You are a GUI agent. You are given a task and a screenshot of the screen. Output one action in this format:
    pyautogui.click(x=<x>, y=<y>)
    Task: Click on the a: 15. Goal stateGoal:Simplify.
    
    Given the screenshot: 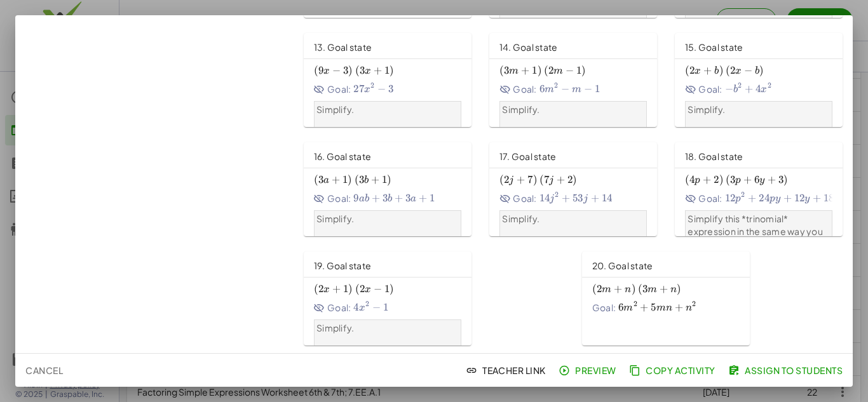 What is the action you would take?
    pyautogui.click(x=760, y=80)
    